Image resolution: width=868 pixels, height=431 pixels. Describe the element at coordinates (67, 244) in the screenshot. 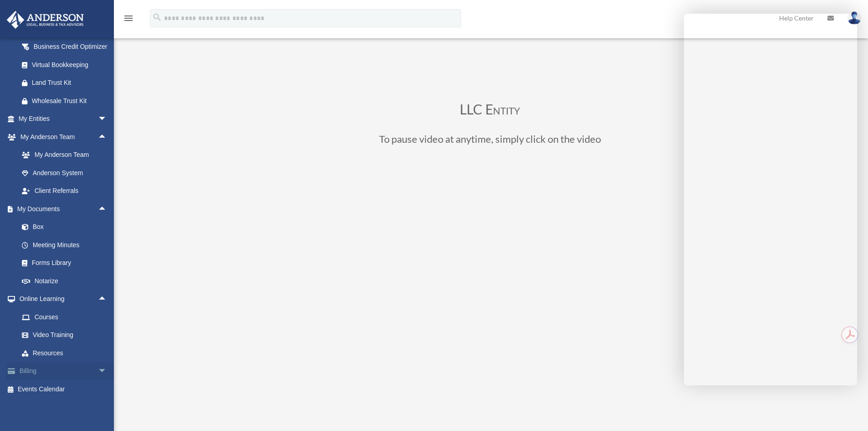

I see `a: Meeting Minutes` at that location.